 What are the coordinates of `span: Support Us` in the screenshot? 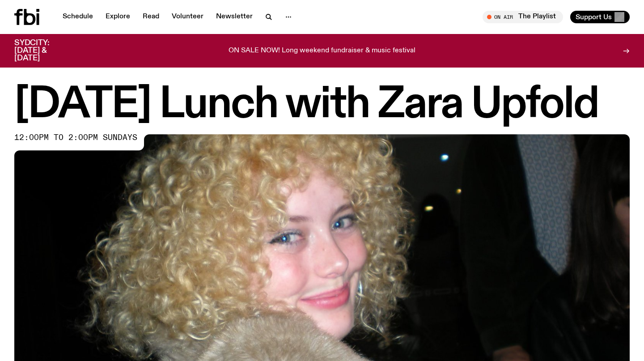 It's located at (593, 17).